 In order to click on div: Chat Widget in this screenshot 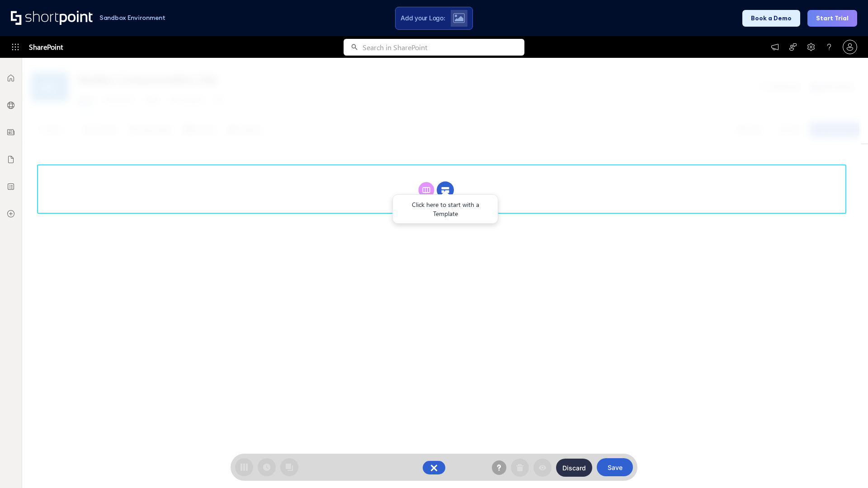, I will do `click(845, 467)`.